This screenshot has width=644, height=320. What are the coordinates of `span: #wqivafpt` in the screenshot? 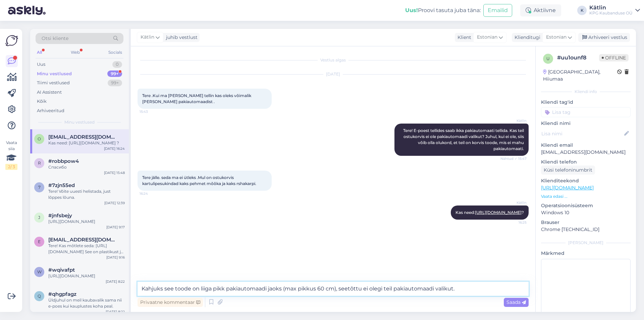 It's located at (61, 270).